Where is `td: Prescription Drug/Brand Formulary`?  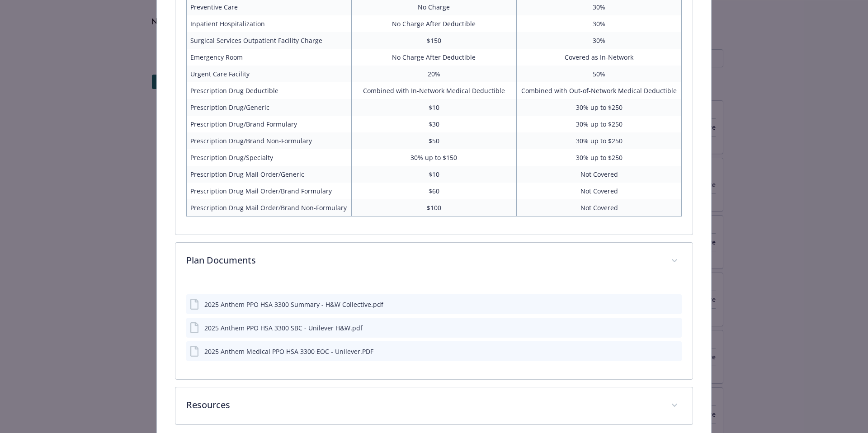 td: Prescription Drug/Brand Formulary is located at coordinates (269, 124).